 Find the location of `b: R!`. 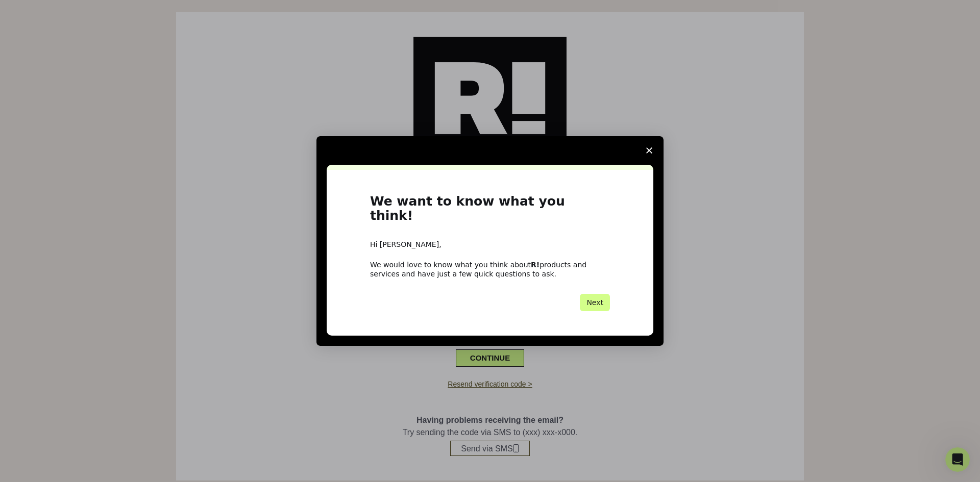

b: R! is located at coordinates (535, 265).